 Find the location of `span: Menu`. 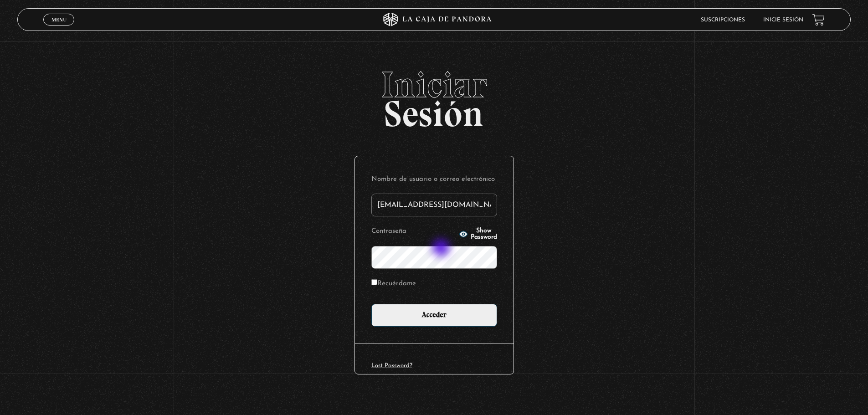

span: Menu is located at coordinates (59, 20).